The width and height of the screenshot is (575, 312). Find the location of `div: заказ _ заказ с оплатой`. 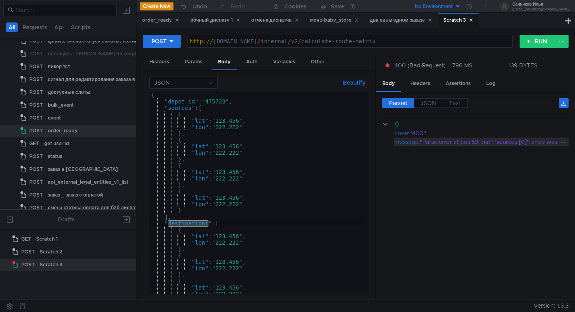

div: заказ _ заказ с оплатой is located at coordinates (76, 195).